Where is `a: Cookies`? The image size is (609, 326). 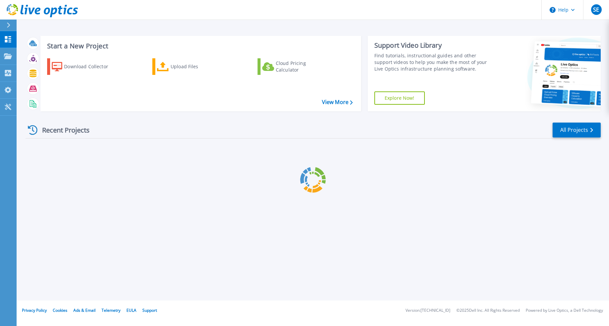 a: Cookies is located at coordinates (60, 311).